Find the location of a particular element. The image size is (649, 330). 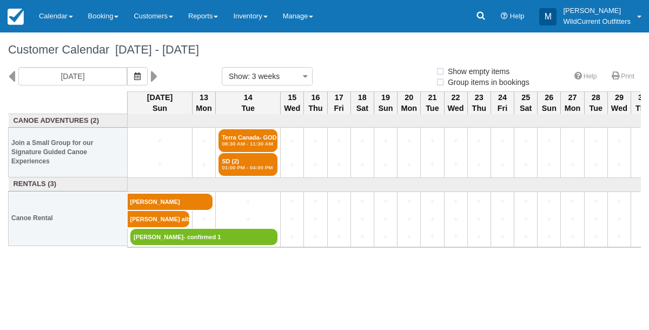

th: 25 Sat is located at coordinates (526, 103).